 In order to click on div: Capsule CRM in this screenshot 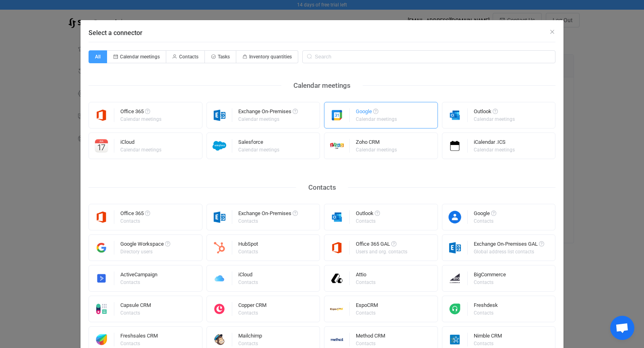, I will do `click(136, 307)`.